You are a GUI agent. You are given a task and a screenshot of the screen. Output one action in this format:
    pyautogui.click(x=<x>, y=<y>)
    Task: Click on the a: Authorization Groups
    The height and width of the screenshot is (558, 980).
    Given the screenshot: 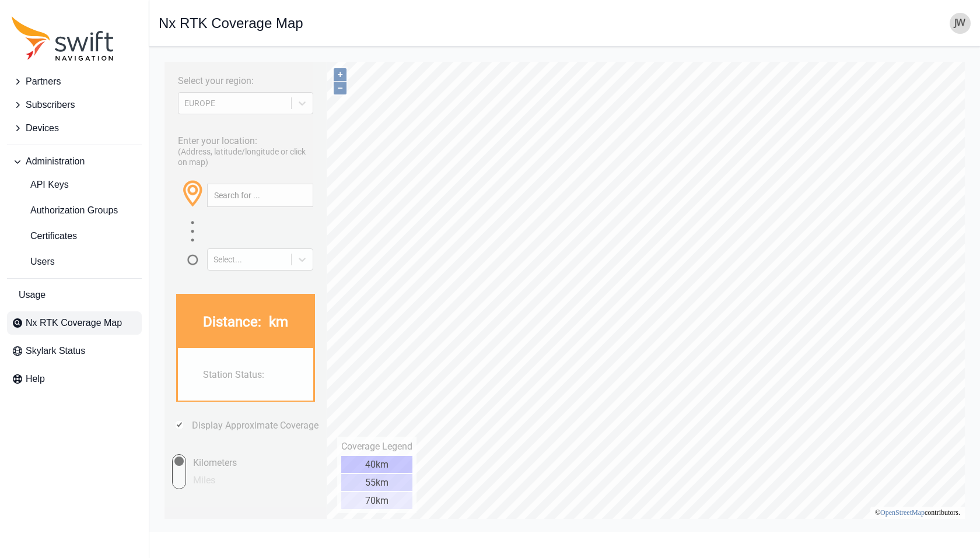 What is the action you would take?
    pyautogui.click(x=74, y=210)
    